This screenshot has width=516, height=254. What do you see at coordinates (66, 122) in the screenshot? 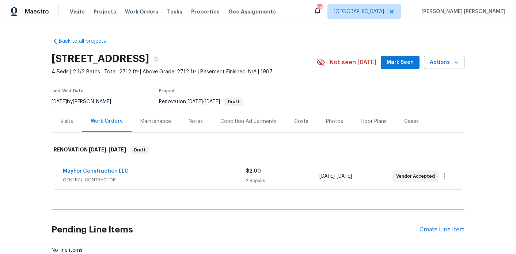
I see `div: Visits` at bounding box center [66, 122].